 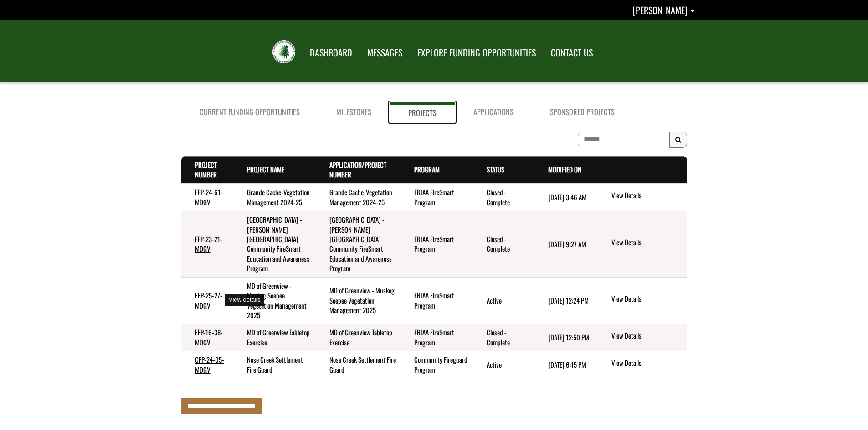 I want to click on td: CFP-24-05-MDGV, so click(x=207, y=364).